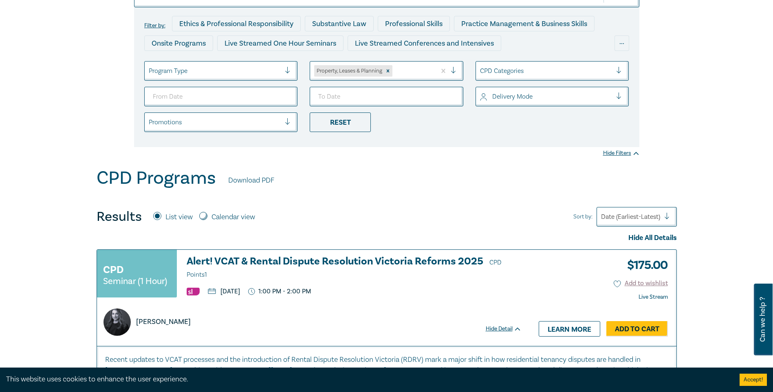 This screenshot has height=392, width=773. What do you see at coordinates (117, 322) in the screenshot?
I see `img: https://s3.ap-southeast-2.amazonaws.com/leo-cussen-store-production-content/Contacts/Rachel%20Mat...` at bounding box center [117, 322].